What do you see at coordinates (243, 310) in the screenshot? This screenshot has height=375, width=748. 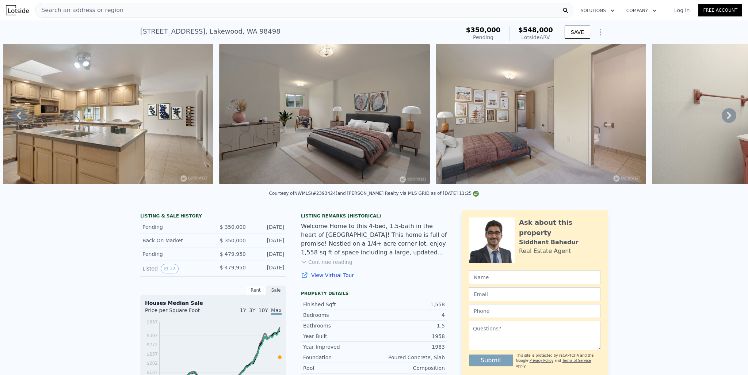 I see `span: 1Y` at bounding box center [243, 310].